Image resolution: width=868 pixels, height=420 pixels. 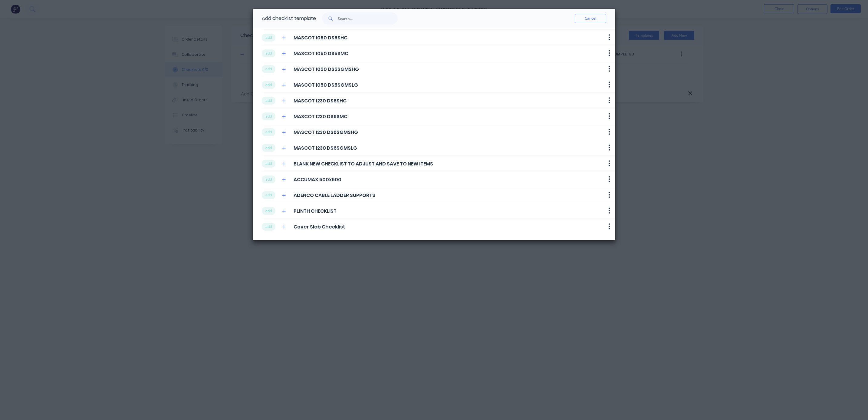 I want to click on span: Cover Slab Checklist, so click(x=319, y=227).